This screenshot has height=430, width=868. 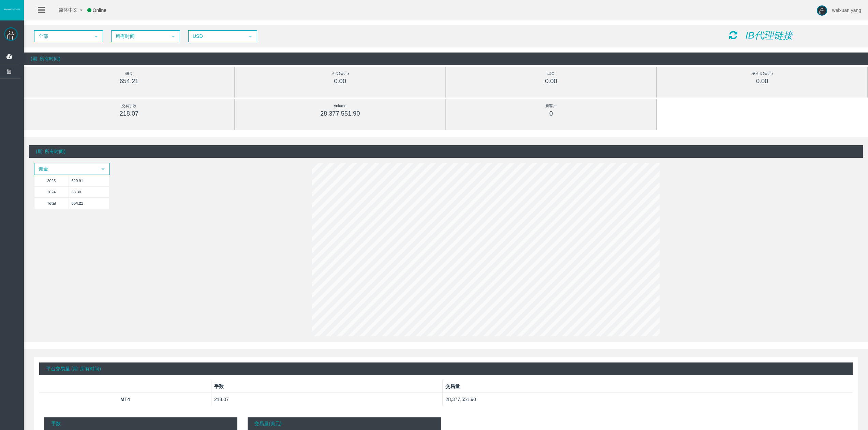 I want to click on td: Total, so click(x=52, y=203).